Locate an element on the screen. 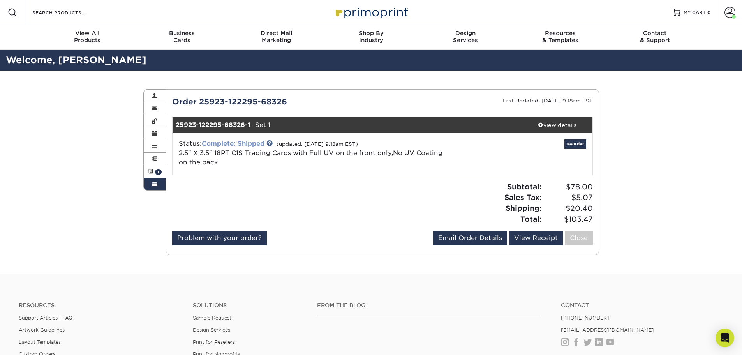 The width and height of the screenshot is (742, 355). span: $103.47 is located at coordinates (569, 219).